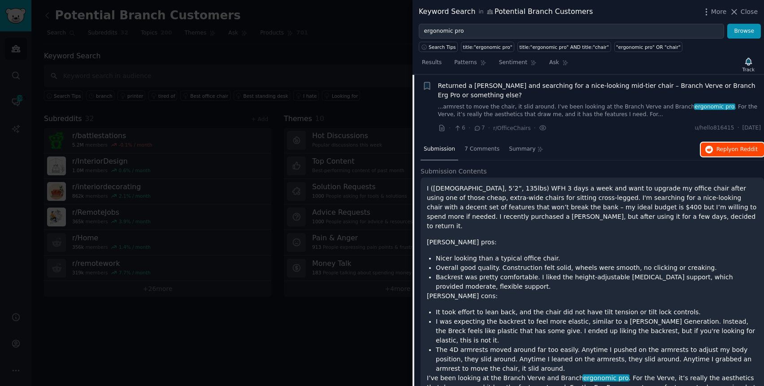 The image size is (764, 386). Describe the element at coordinates (571, 31) in the screenshot. I see `input: Try a keyword related to your business` at that location.